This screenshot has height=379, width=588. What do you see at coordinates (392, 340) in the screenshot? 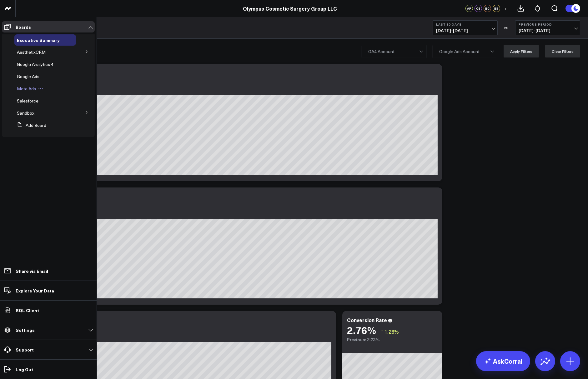
I see `div: Previous: 2.73%` at bounding box center [392, 340].